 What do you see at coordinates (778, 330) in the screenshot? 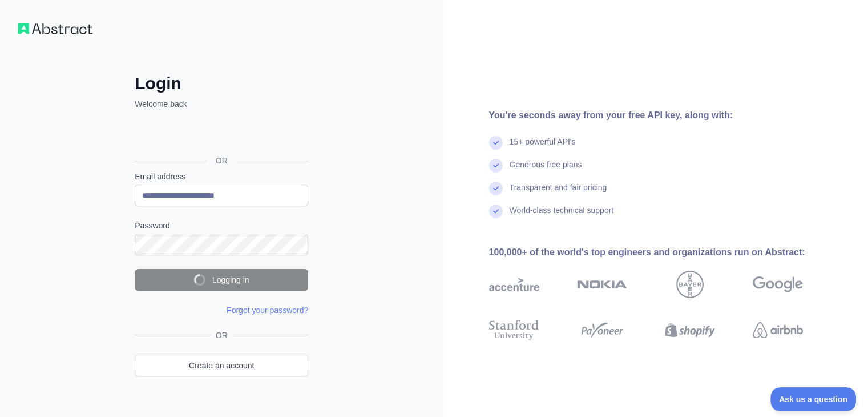
I see `img: airbnb` at bounding box center [778, 330].